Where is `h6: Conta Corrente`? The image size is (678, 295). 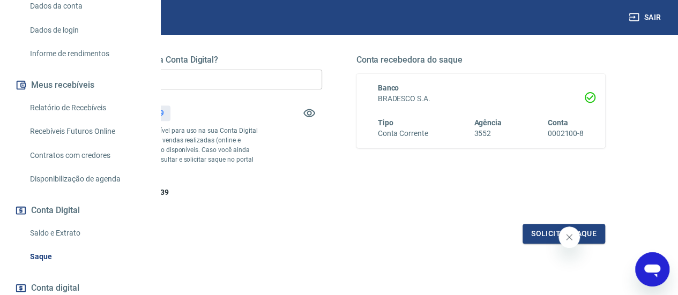 h6: Conta Corrente is located at coordinates (403, 133).